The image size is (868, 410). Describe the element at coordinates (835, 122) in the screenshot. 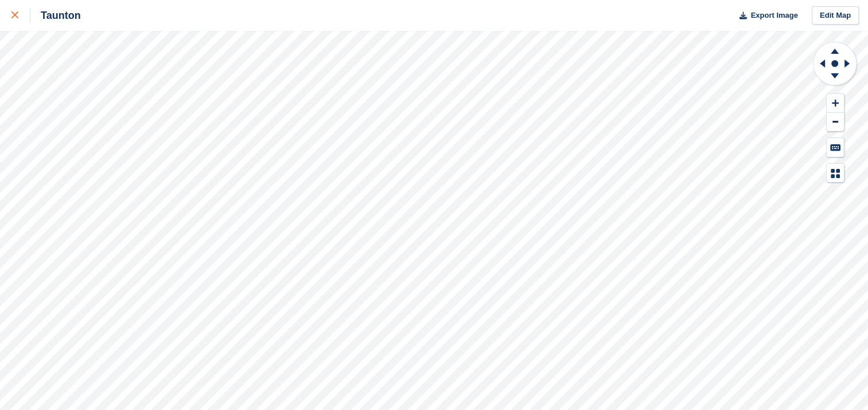

I see `button: Zoom Out` at that location.